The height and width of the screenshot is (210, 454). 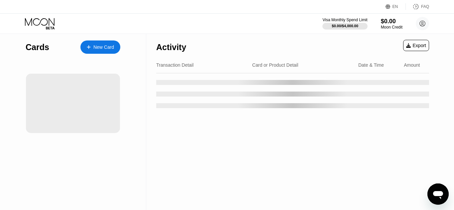 What do you see at coordinates (391, 27) in the screenshot?
I see `div: Moon Credit` at bounding box center [391, 27].